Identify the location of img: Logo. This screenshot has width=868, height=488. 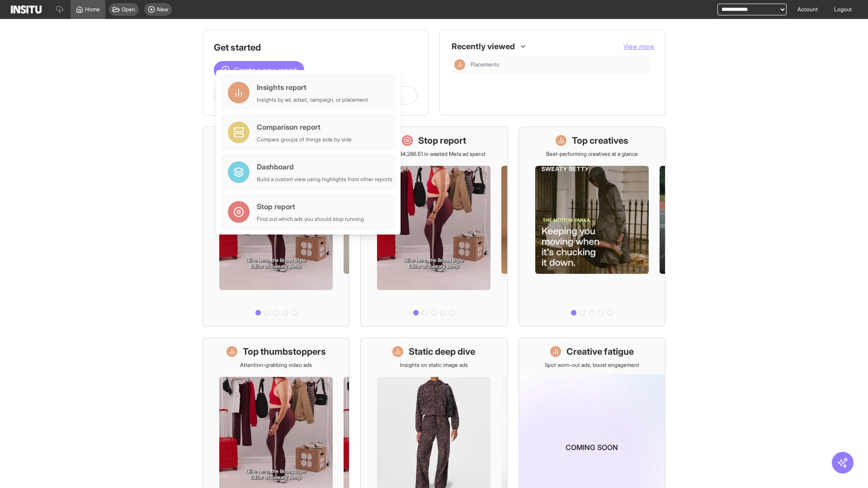
(26, 10).